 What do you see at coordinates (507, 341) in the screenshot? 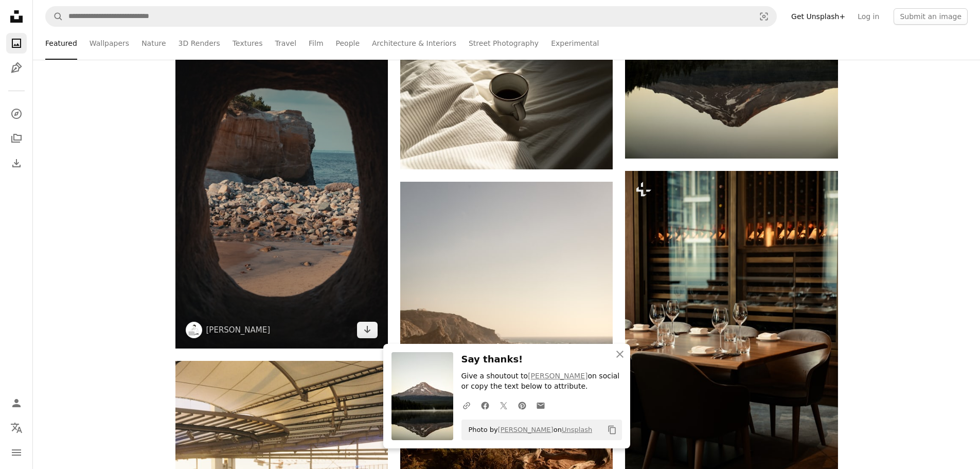
I see `a: Sandy beach with waves and rocky cliffs at sunset` at bounding box center [507, 341].